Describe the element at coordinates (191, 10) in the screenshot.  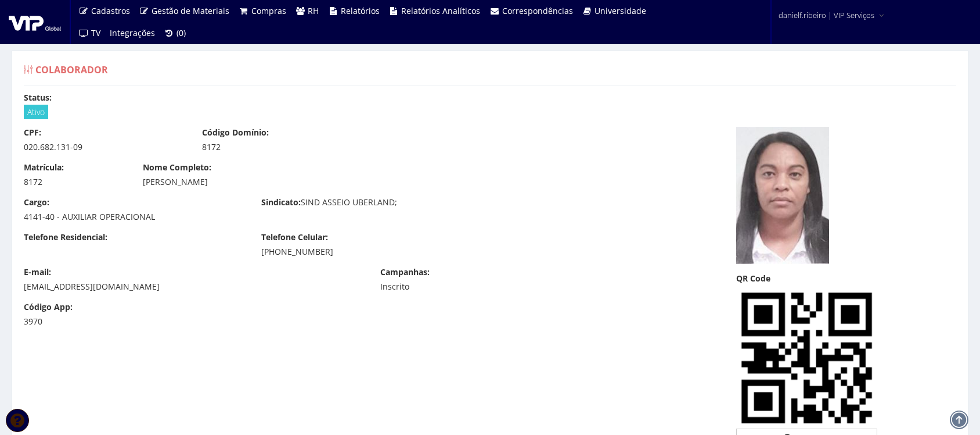
I see `span: Gestão de Materiais` at that location.